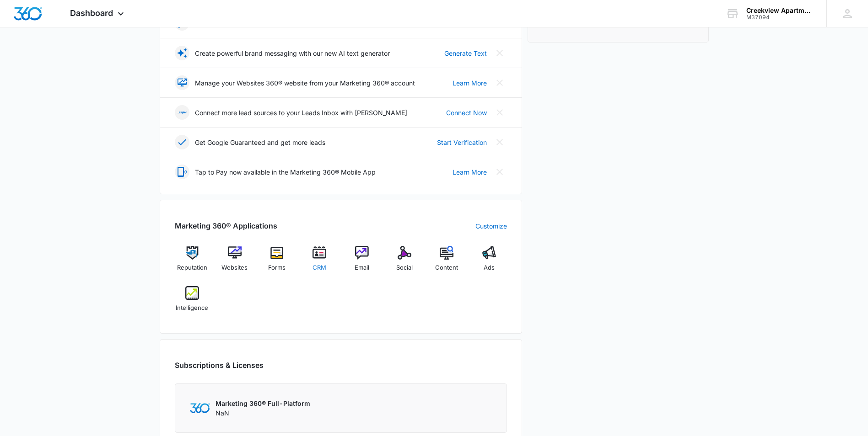 The width and height of the screenshot is (868, 436). What do you see at coordinates (447, 268) in the screenshot?
I see `span: Content` at bounding box center [447, 268].